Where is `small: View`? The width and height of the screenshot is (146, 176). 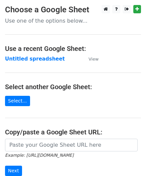 small: View is located at coordinates (93, 59).